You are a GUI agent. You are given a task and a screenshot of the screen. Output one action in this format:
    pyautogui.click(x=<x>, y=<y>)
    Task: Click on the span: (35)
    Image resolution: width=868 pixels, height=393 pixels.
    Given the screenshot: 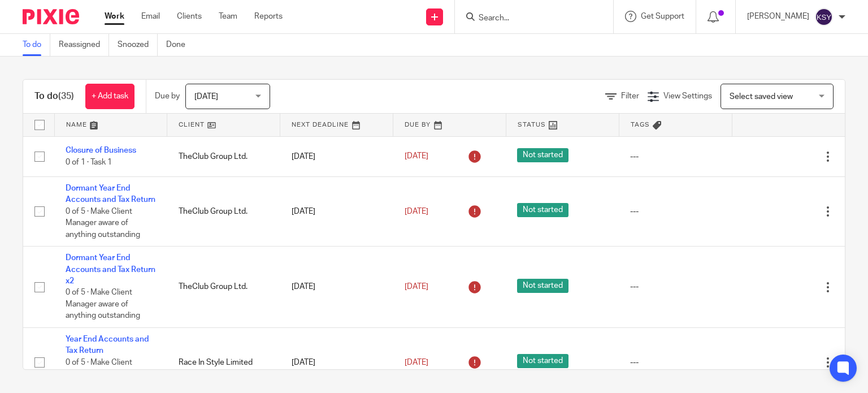 What is the action you would take?
    pyautogui.click(x=66, y=96)
    